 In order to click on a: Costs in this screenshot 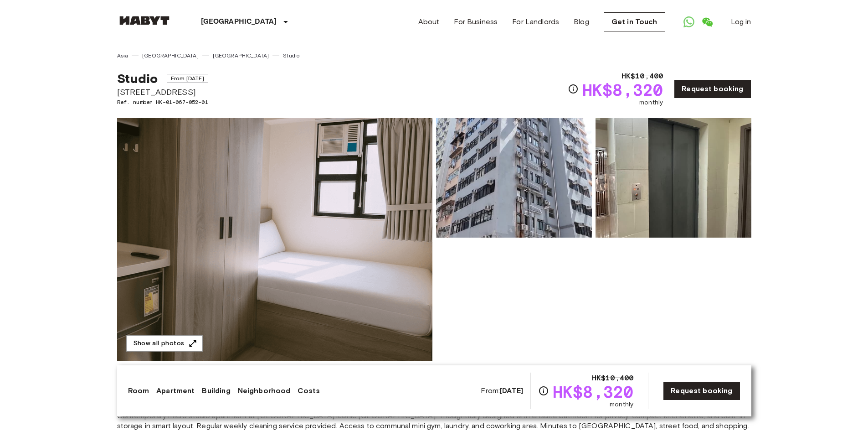, I will do `click(308, 390)`.